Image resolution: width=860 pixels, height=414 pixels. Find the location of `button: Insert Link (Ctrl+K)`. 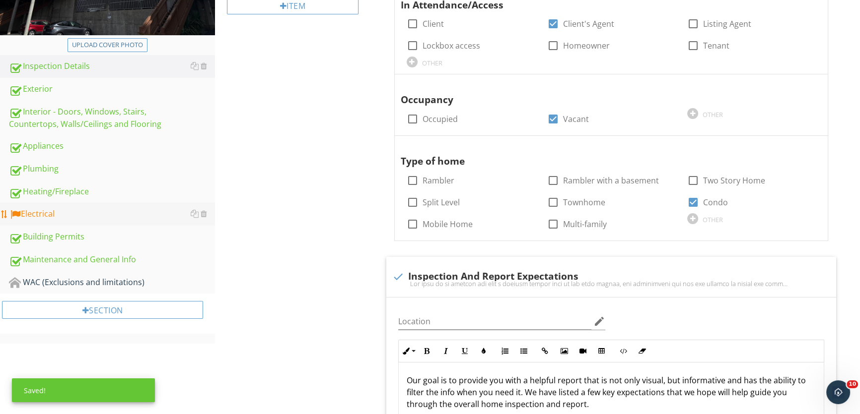

button: Insert Link (Ctrl+K) is located at coordinates (545, 351).